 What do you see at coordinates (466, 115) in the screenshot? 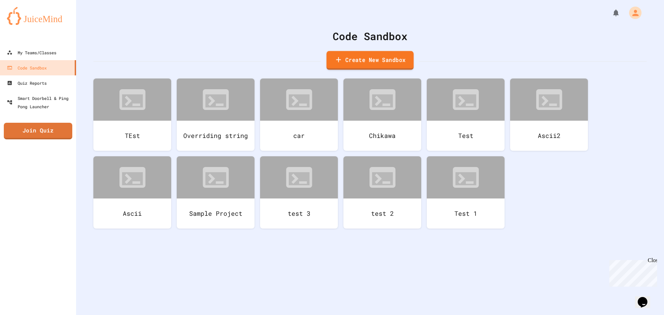
I see `a: Test` at bounding box center [466, 115].